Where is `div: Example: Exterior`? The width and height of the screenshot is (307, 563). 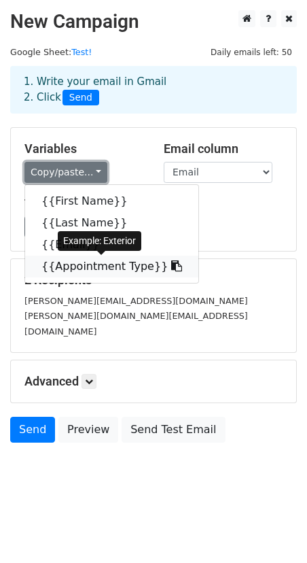
div: Example: Exterior is located at coordinates (99, 241).